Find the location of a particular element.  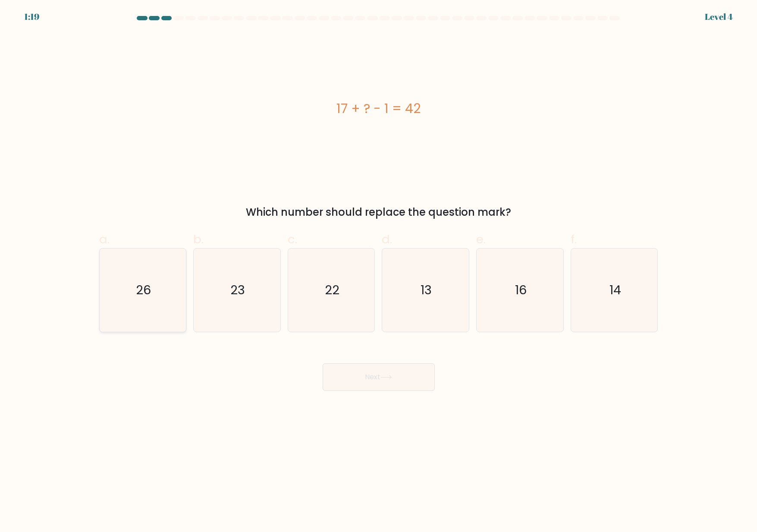

text: 13 is located at coordinates (427, 290).